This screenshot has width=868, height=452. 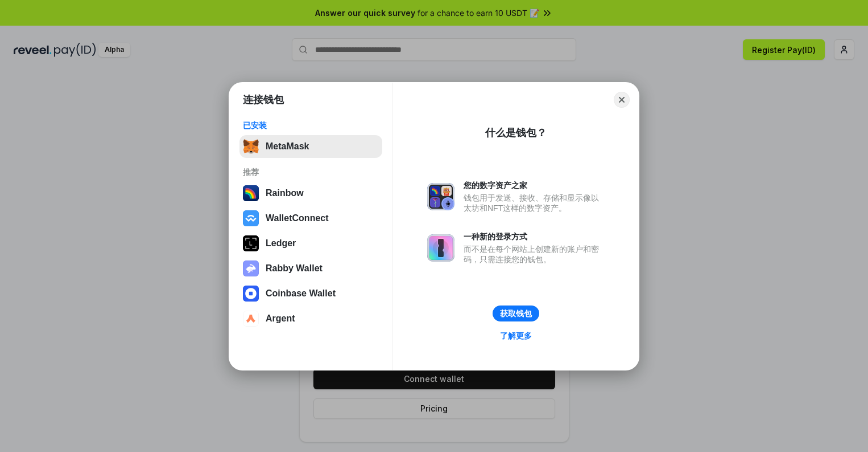 I want to click on div: 您的数字资产之家, so click(x=535, y=185).